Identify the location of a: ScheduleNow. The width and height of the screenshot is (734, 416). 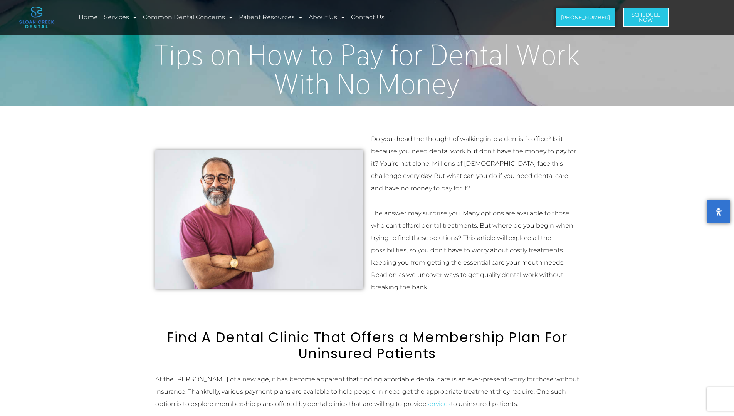
(646, 17).